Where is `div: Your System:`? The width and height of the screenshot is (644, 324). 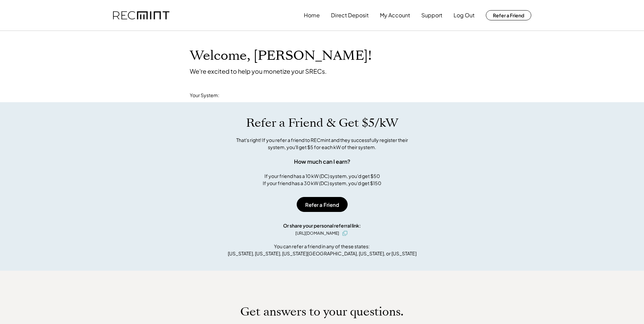 div: Your System: is located at coordinates (204, 96).